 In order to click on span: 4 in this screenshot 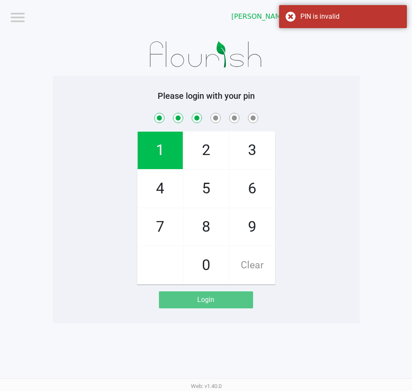, I will do `click(160, 189)`.